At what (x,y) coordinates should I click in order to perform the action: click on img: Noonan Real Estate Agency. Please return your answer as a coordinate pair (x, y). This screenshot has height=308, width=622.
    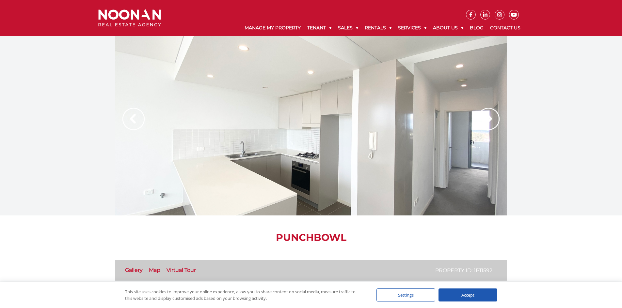
    Looking at the image, I should click on (130, 18).